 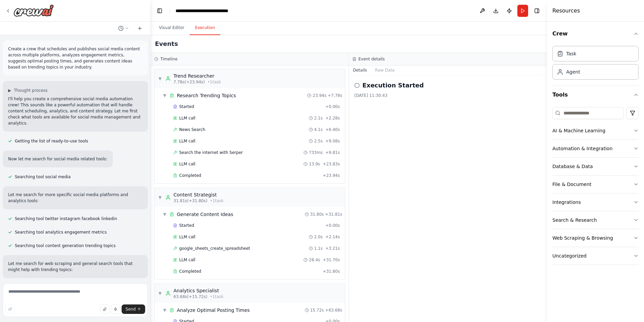 I want to click on img: Logo, so click(x=34, y=11).